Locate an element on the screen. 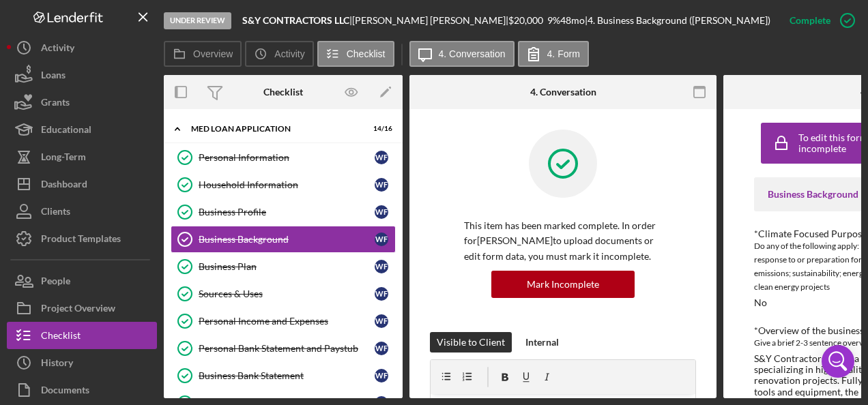  div: Long-Term is located at coordinates (63, 158).